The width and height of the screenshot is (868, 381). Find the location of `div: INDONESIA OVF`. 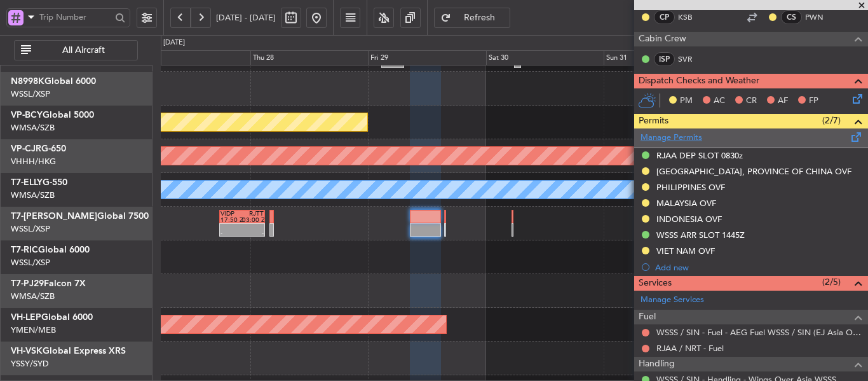

div: INDONESIA OVF is located at coordinates (689, 218).